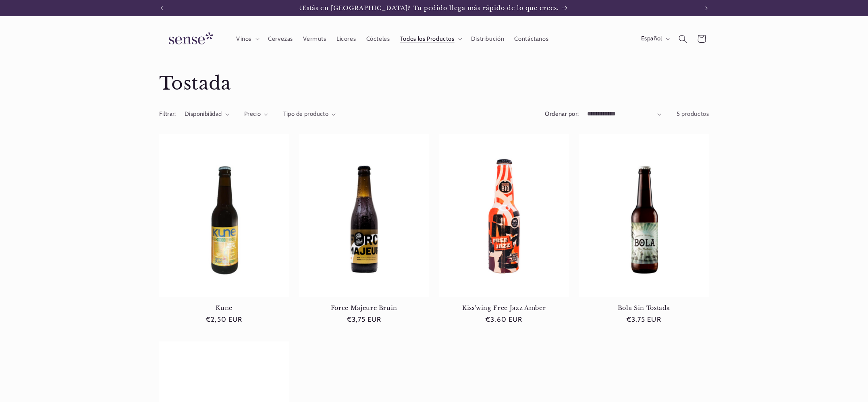 Image resolution: width=868 pixels, height=402 pixels. I want to click on span: Vermuts, so click(315, 38).